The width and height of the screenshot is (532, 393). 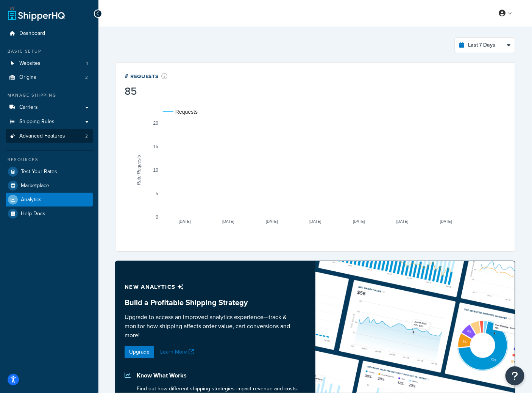 I want to click on p: Know What Works, so click(x=222, y=376).